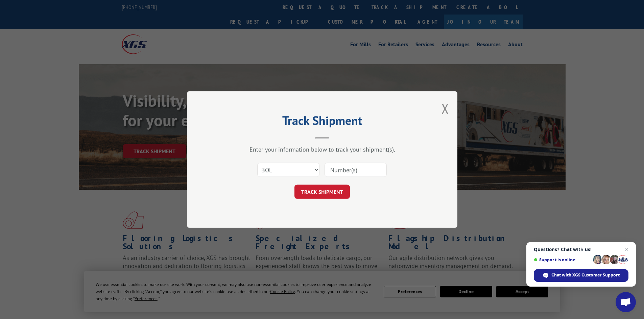  Describe the element at coordinates (581, 250) in the screenshot. I see `span: Questions? Chat with us!` at that location.